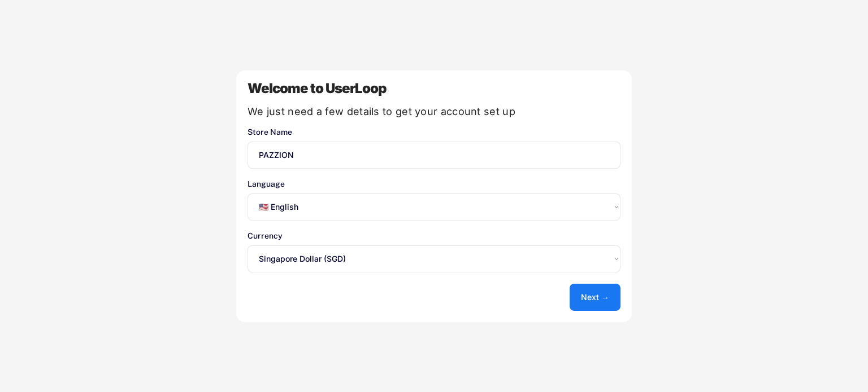 Image resolution: width=868 pixels, height=392 pixels. What do you see at coordinates (434, 155) in the screenshot?
I see `input: You store's name` at bounding box center [434, 155].